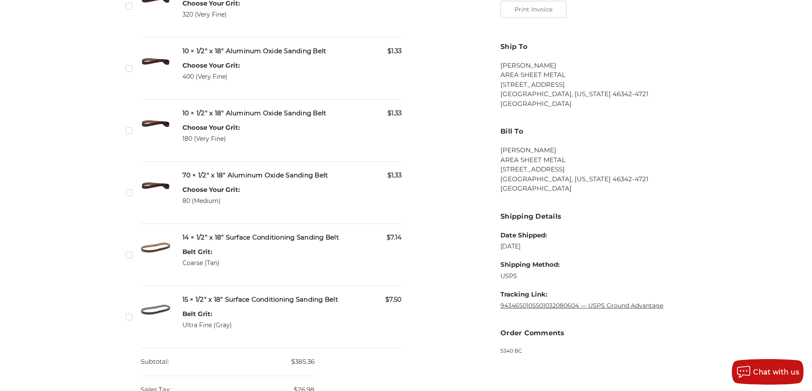 This screenshot has height=391, width=812. What do you see at coordinates (581, 276) in the screenshot?
I see `dd: USPS` at bounding box center [581, 276].